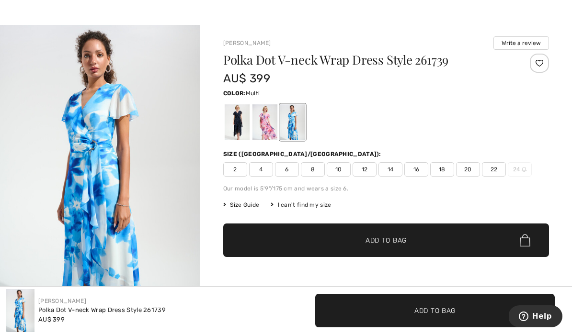  I want to click on div: Our model is 5'9"/175 cm and wears a size 6., so click(386, 189).